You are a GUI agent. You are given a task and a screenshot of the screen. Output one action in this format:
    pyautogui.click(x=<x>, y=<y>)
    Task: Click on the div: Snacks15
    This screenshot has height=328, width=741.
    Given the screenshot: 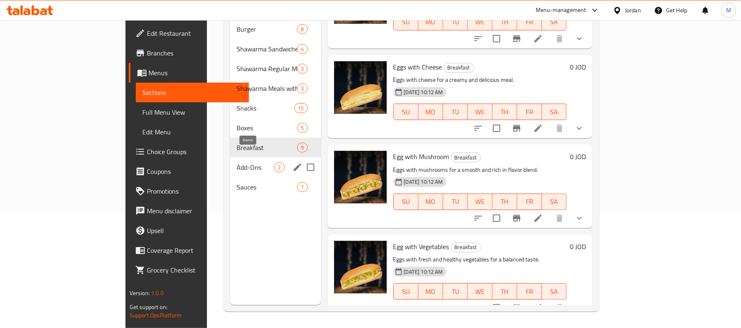 What is the action you would take?
    pyautogui.click(x=275, y=108)
    